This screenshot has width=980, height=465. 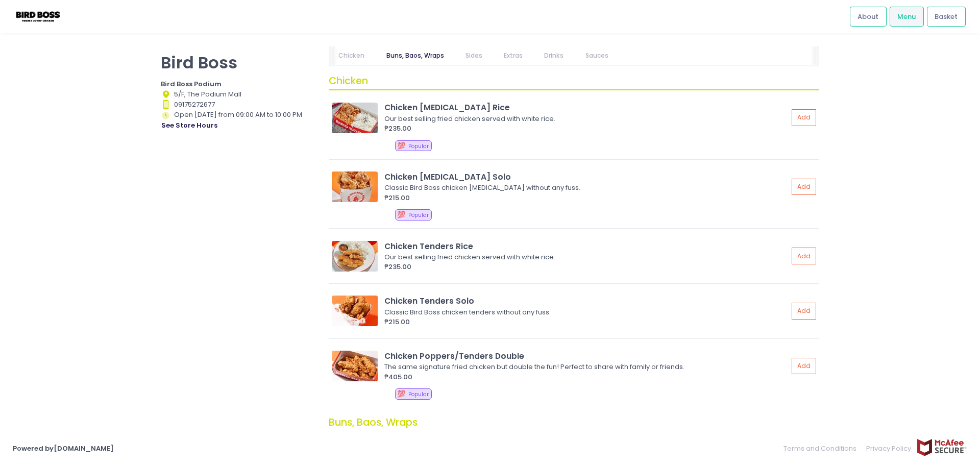 I want to click on span: Chicken, so click(x=348, y=80).